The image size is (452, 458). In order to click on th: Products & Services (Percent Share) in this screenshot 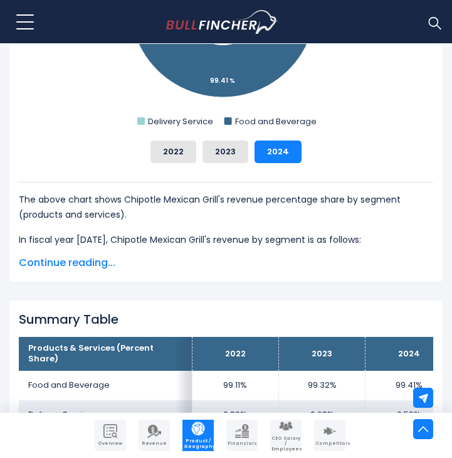, I will do `click(105, 354)`.